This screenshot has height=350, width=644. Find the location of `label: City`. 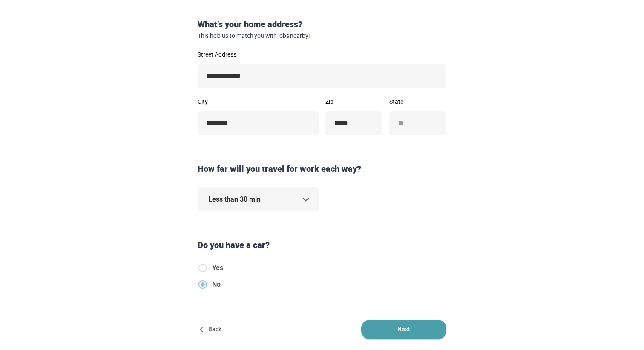

label: City is located at coordinates (258, 102).